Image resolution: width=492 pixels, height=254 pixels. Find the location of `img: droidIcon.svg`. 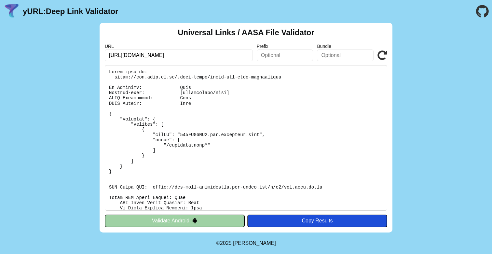

img: droidIcon.svg is located at coordinates (195, 220).